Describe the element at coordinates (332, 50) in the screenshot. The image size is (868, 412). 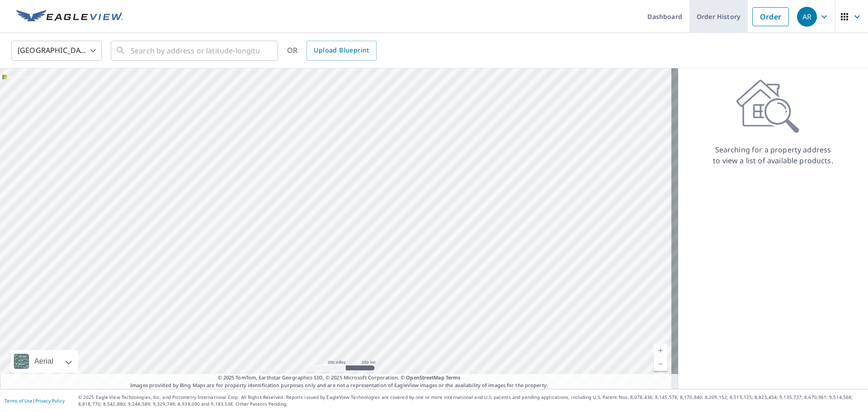
I see `div: OR` at that location.